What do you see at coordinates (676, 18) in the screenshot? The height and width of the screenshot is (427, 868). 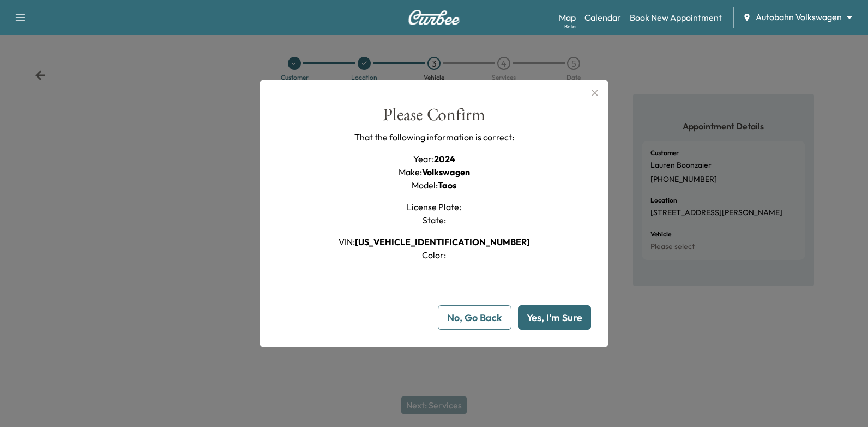 I see `a: Book New Appointment` at bounding box center [676, 18].